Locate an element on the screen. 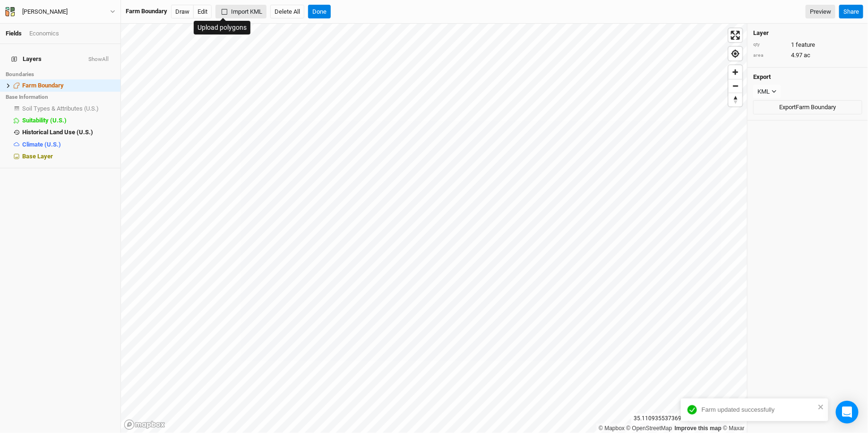  button: ShowAll is located at coordinates (98, 60).